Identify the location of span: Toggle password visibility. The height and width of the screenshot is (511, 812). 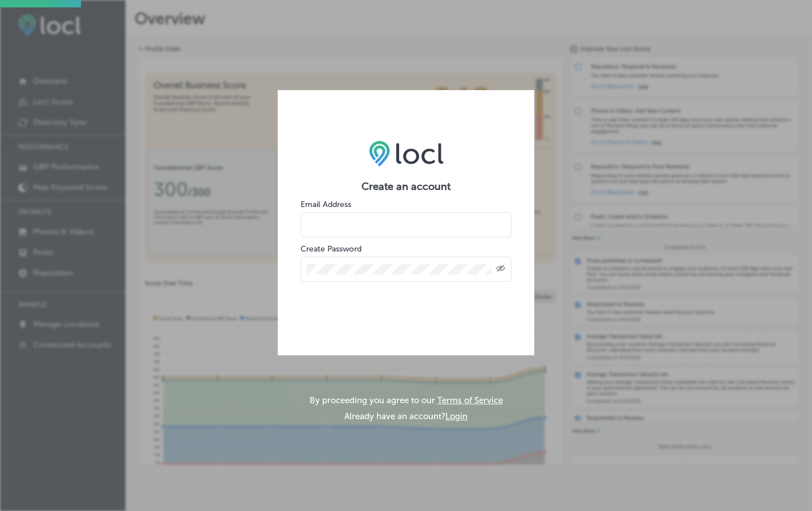
(501, 269).